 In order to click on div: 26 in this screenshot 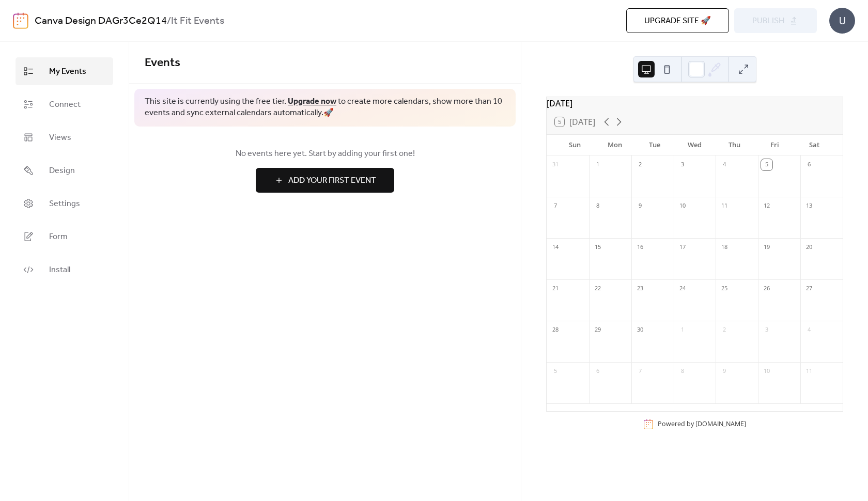, I will do `click(767, 289)`.